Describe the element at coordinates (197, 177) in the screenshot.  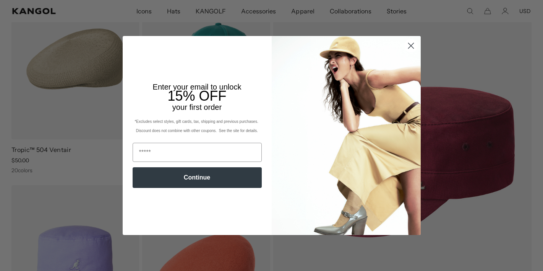
I see `button: Continue` at that location.